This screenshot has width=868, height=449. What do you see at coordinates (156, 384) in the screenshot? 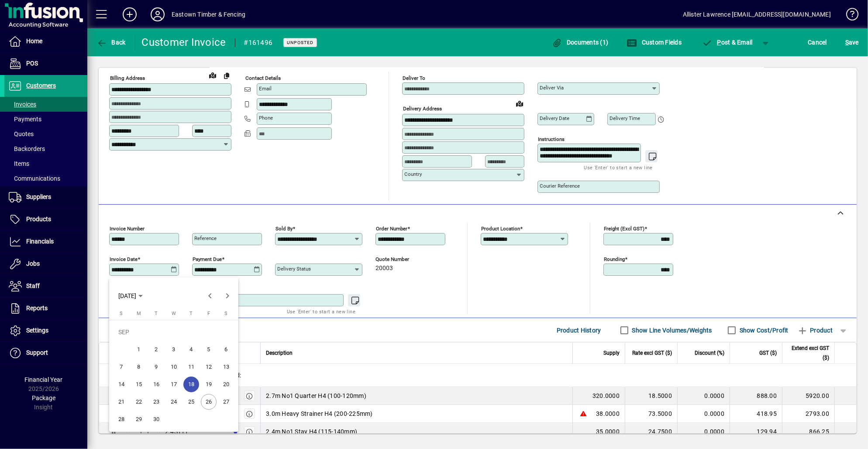
I see `button: Tue Sep 16 2025` at bounding box center [156, 384].